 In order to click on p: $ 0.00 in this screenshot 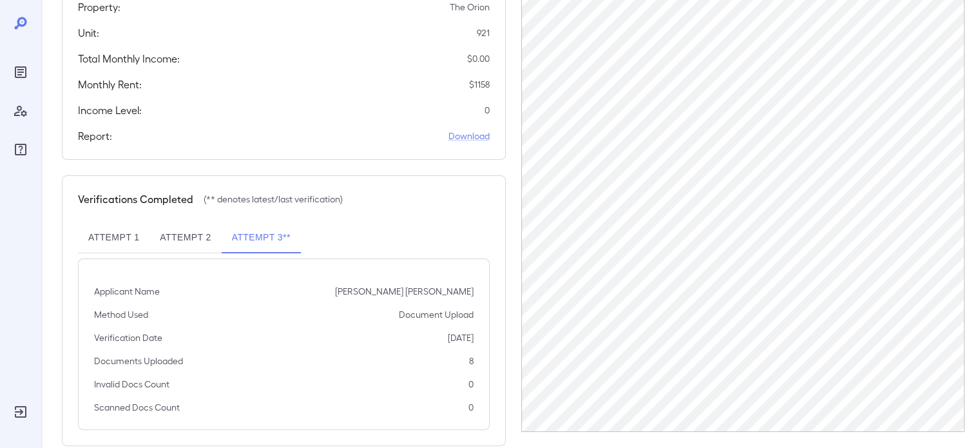, I will do `click(478, 59)`.